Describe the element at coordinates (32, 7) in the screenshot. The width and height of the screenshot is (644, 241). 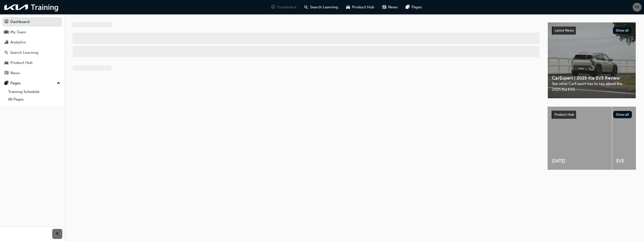
I see `a: kia-training` at that location.